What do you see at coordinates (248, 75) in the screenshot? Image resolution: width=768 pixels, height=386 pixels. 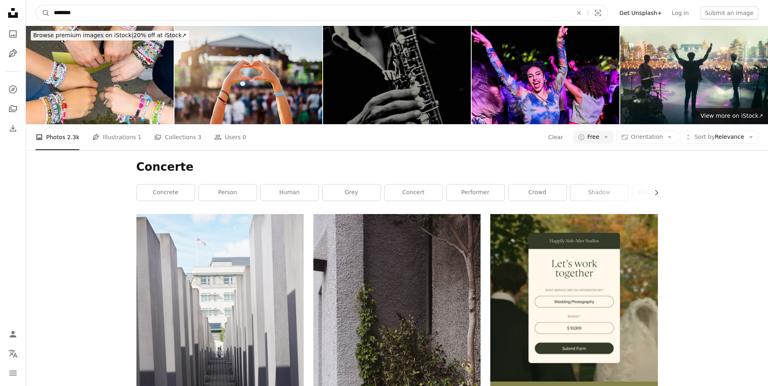 I see `img: Concertgoer forms heart shape with hands at beachside music festival, crowd enjoys live performan...` at bounding box center [248, 75].